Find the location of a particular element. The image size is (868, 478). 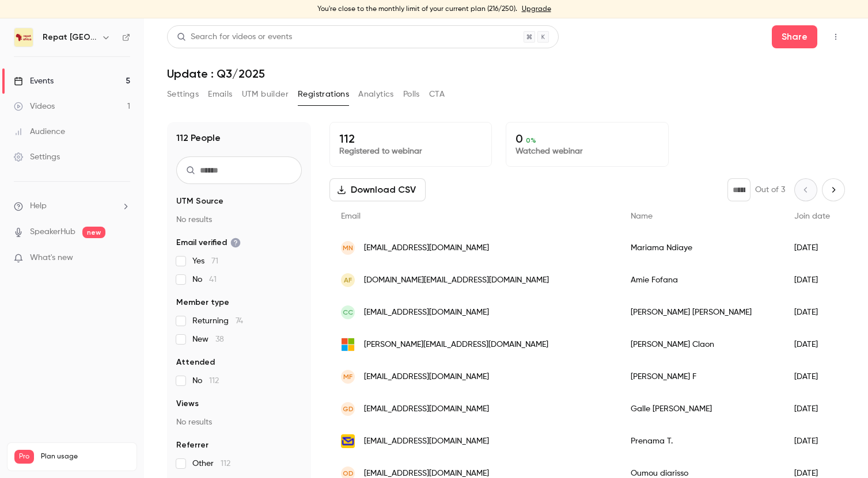

span: Referrer is located at coordinates (192, 446).